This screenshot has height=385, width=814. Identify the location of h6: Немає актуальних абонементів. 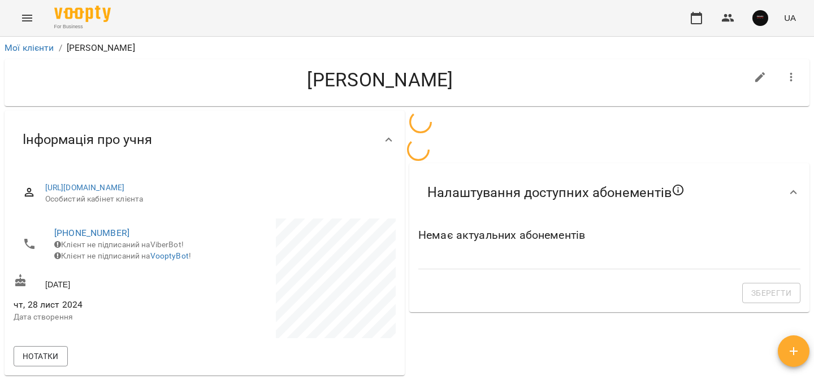
(609, 235).